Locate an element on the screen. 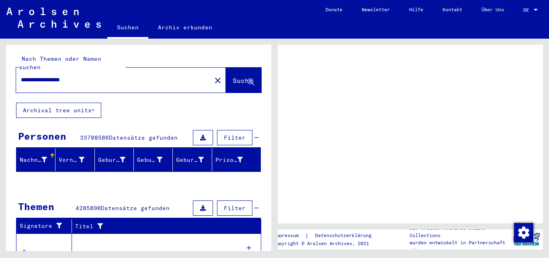 Image resolution: width=549 pixels, height=258 pixels. a: Datenschutzerklärung is located at coordinates (345, 235).